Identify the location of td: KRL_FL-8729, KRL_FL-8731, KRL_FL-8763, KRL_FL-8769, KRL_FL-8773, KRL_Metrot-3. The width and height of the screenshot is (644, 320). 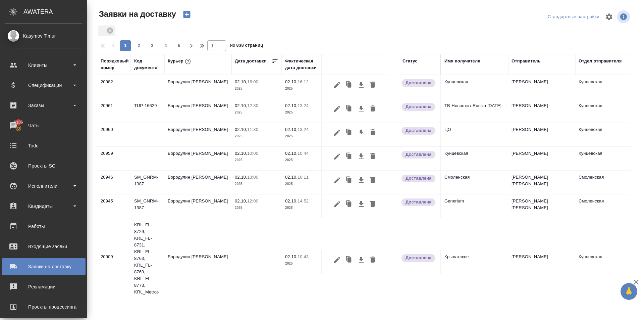
(147, 262).